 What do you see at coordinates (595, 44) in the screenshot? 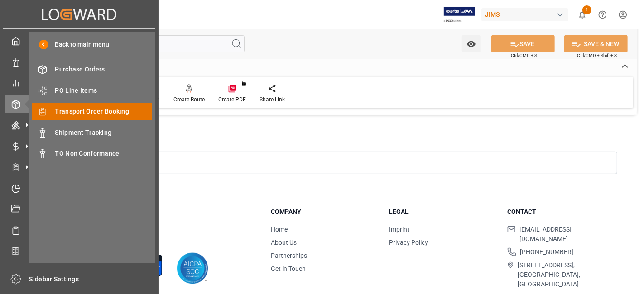
I see `button: SAVE & NEW` at bounding box center [595, 44].